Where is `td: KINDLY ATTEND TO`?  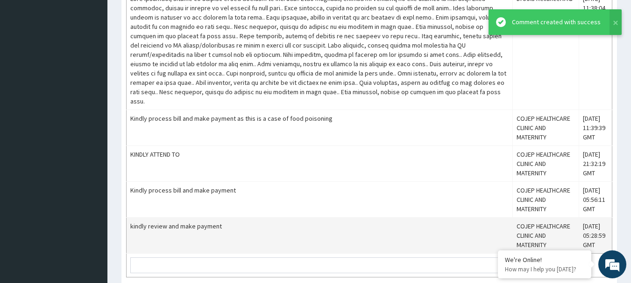 td: KINDLY ATTEND TO is located at coordinates (319, 164).